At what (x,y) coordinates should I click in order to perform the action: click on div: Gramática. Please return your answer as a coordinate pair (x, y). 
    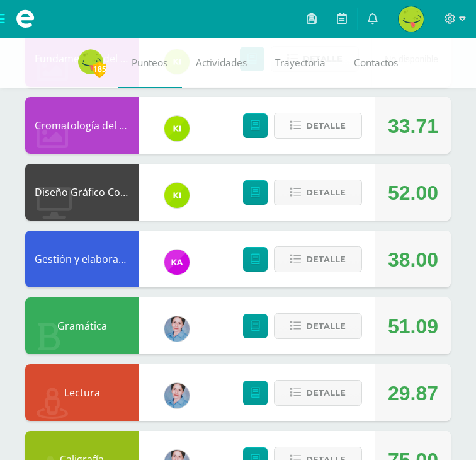
    Looking at the image, I should click on (82, 326).